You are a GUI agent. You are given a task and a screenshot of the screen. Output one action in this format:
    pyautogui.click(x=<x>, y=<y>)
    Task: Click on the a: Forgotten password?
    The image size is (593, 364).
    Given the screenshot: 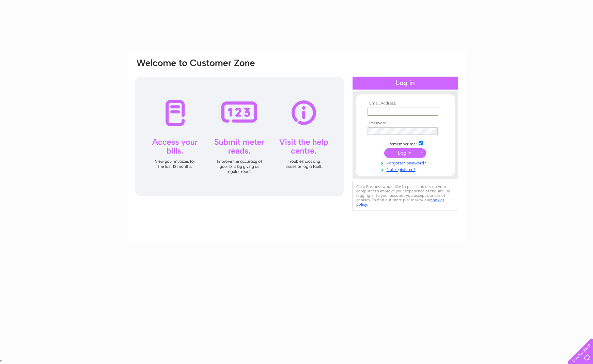 What is the action you would take?
    pyautogui.click(x=406, y=162)
    